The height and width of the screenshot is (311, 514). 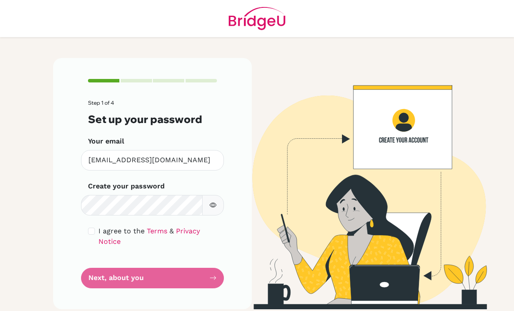 I want to click on span: Step 1 of 4, so click(x=101, y=102).